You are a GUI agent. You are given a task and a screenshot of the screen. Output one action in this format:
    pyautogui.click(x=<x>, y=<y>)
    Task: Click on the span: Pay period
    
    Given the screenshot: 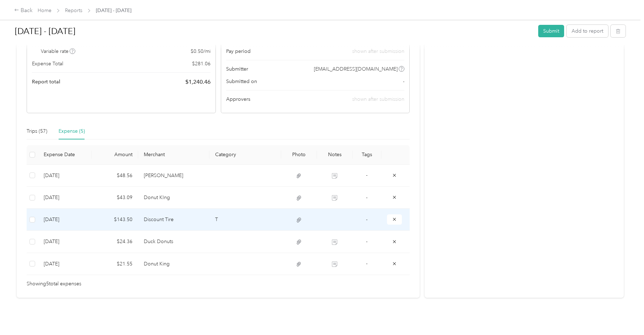 What is the action you would take?
    pyautogui.click(x=238, y=51)
    